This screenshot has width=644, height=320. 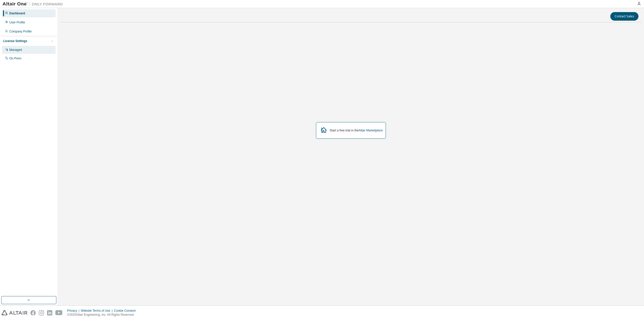 What do you see at coordinates (59, 313) in the screenshot?
I see `img: youtube.svg` at bounding box center [59, 313].